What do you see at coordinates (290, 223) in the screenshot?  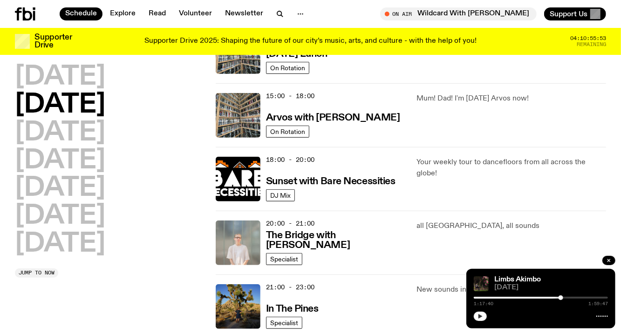 I see `span: 20:00 - 21:00` at bounding box center [290, 223].